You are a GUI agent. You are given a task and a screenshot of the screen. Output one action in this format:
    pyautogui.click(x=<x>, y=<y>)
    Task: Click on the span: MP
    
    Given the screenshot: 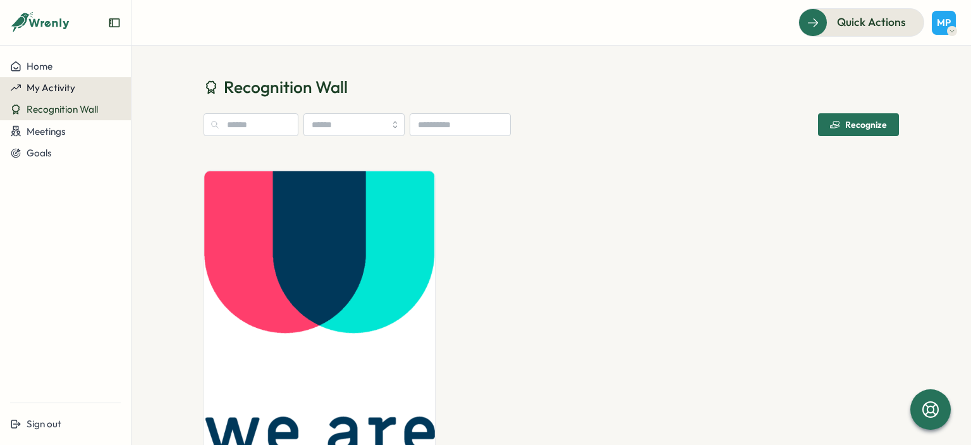 What is the action you would take?
    pyautogui.click(x=944, y=22)
    